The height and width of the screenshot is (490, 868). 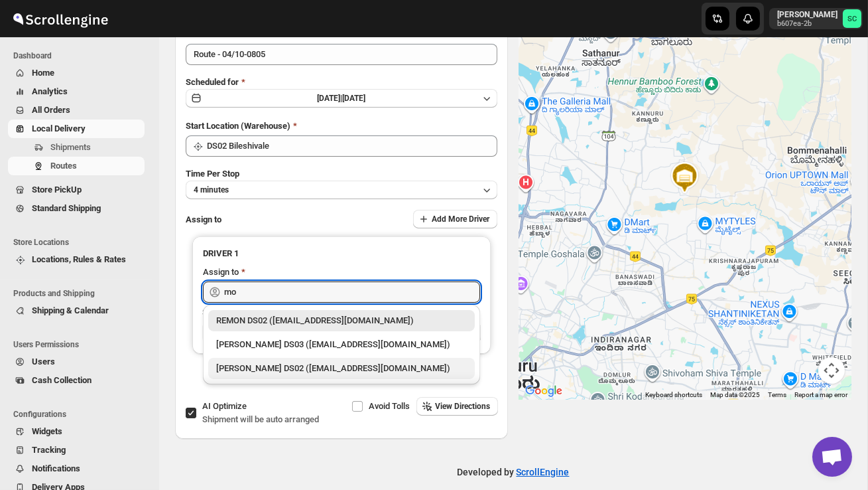 What do you see at coordinates (56, 468) in the screenshot?
I see `span: Notifications` at bounding box center [56, 468].